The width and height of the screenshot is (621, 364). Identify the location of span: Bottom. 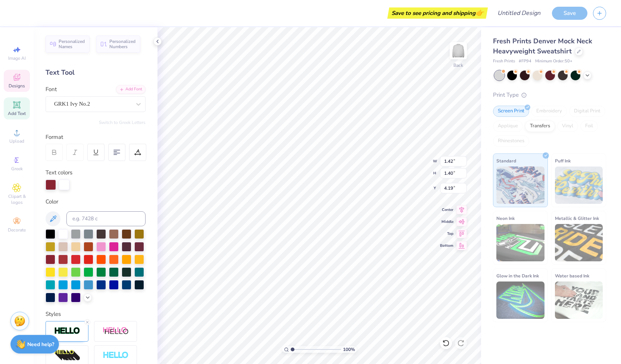
(447, 246).